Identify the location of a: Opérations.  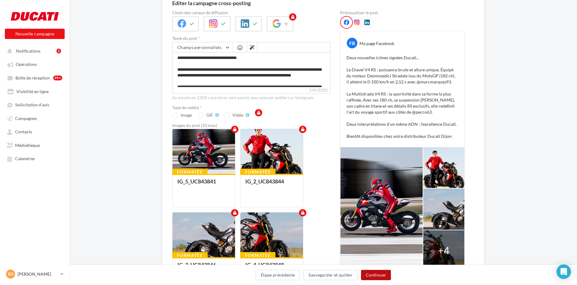
(35, 64).